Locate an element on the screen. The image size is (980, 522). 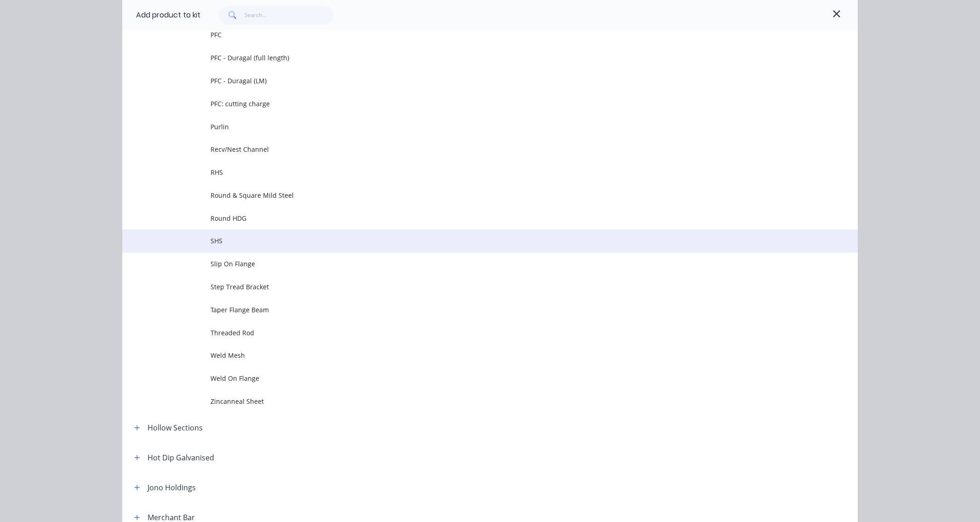
span: Threaded Rod is located at coordinates (469, 333).